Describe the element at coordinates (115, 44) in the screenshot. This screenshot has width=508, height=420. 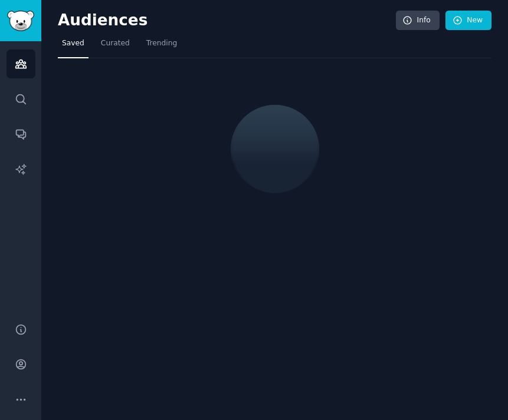
I see `span: Curated` at that location.